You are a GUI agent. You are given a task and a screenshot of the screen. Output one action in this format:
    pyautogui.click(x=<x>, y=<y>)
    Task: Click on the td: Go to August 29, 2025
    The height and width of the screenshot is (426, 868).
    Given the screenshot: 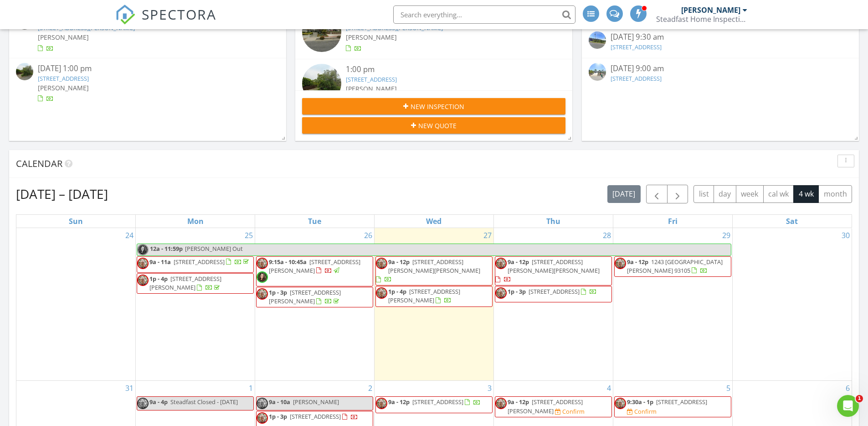 What is the action you would take?
    pyautogui.click(x=672, y=305)
    